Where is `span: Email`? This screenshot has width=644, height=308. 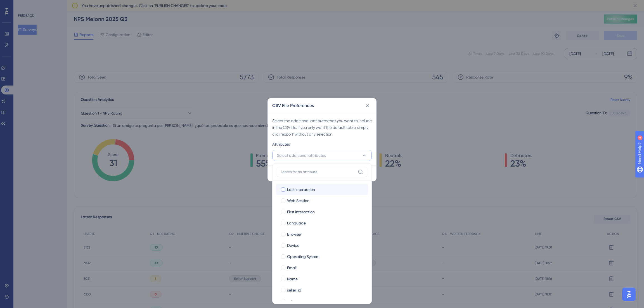
span: Email is located at coordinates (292, 268).